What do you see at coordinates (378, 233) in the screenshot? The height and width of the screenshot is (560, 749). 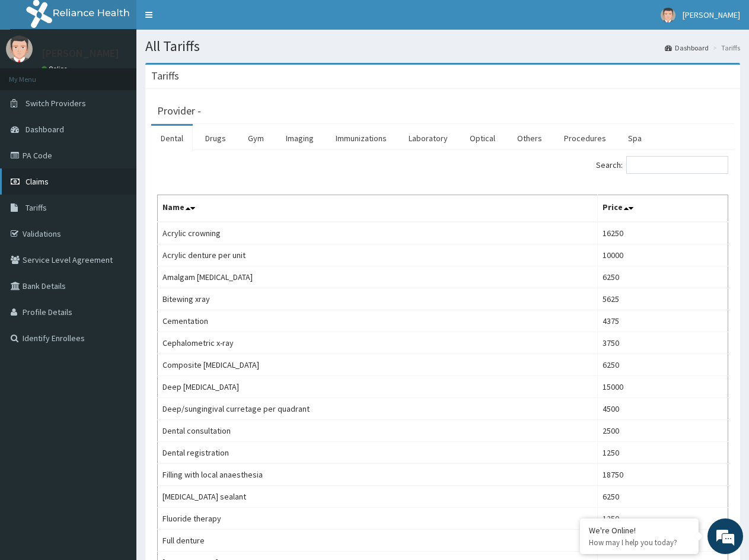 I see `td: Acrylic crowning` at bounding box center [378, 233].